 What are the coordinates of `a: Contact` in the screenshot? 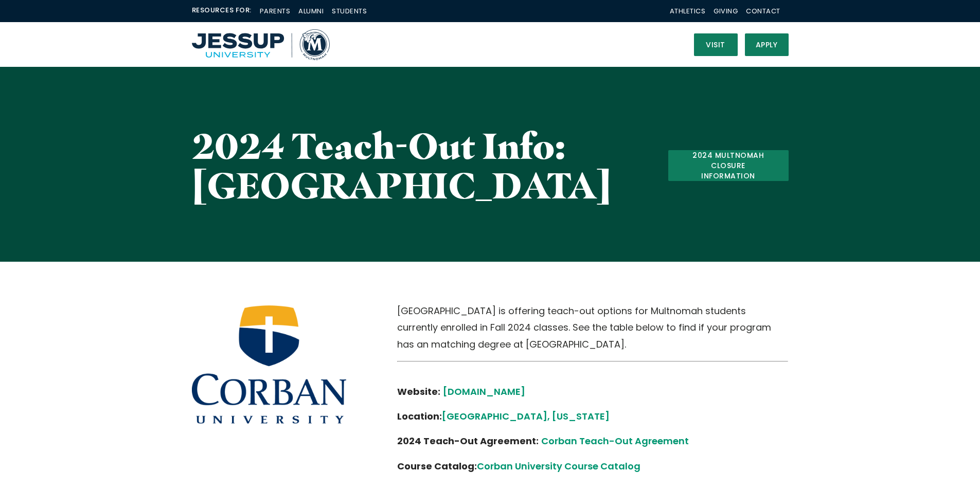 It's located at (763, 11).